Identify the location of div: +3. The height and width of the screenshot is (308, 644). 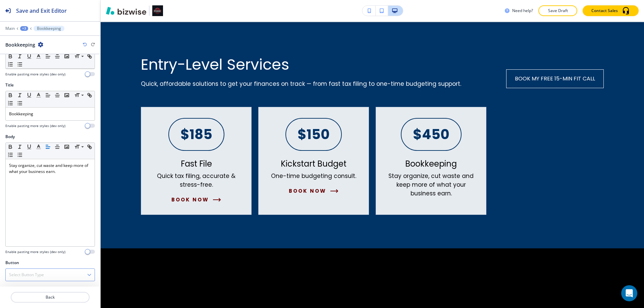
(24, 28).